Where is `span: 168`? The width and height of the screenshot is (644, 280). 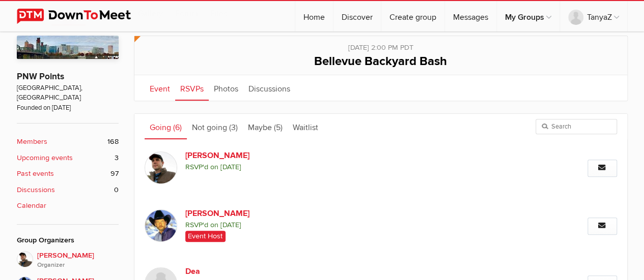
span: 168 is located at coordinates (113, 142).